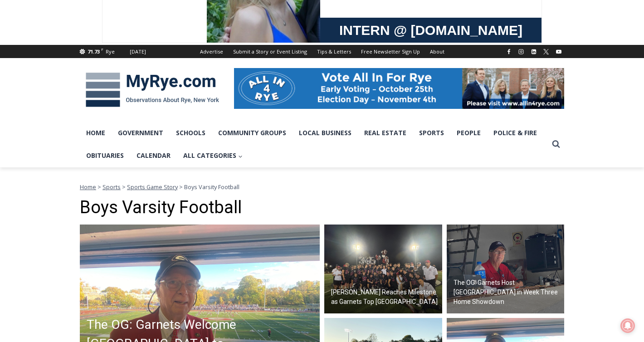 This screenshot has width=644, height=342. What do you see at coordinates (94, 51) in the screenshot?
I see `span: 71.73` at bounding box center [94, 51].